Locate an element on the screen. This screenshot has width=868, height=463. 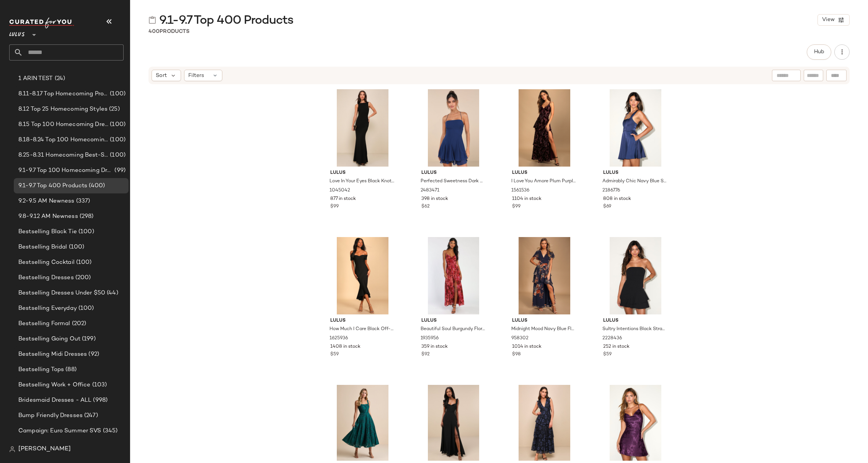
span: $92 is located at coordinates (426, 354).